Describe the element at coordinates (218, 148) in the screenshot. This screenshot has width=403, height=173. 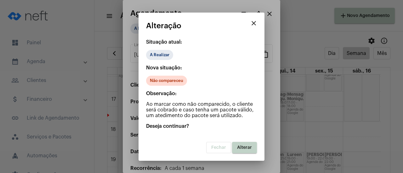
I see `span: Fechar` at that location.